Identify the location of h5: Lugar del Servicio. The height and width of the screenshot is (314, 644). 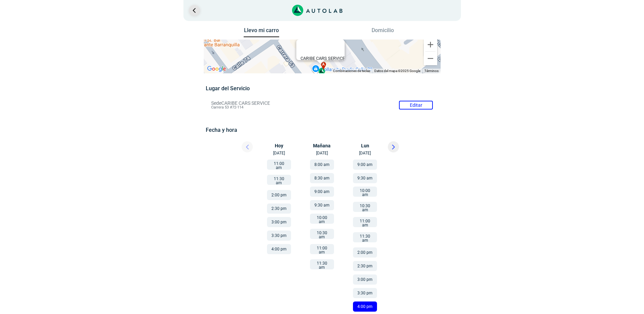
(322, 88).